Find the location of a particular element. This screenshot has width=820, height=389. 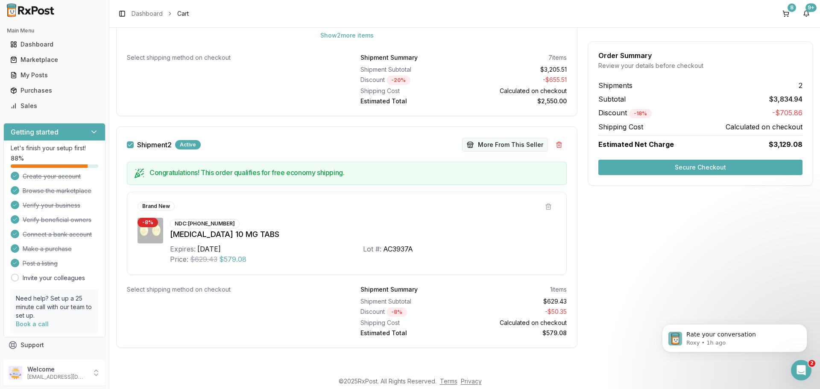

span: Browse the marketplace is located at coordinates (57, 191).